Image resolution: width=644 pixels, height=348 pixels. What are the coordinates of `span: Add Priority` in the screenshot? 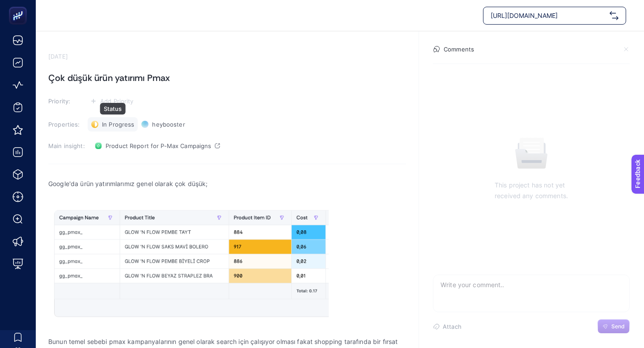 It's located at (117, 101).